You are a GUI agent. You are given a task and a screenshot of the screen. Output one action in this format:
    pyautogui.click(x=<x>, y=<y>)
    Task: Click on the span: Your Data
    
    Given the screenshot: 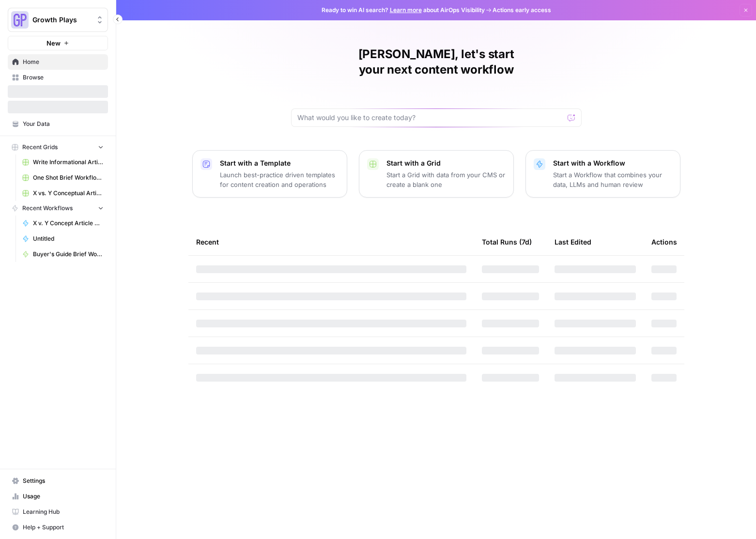 What is the action you would take?
    pyautogui.click(x=63, y=124)
    